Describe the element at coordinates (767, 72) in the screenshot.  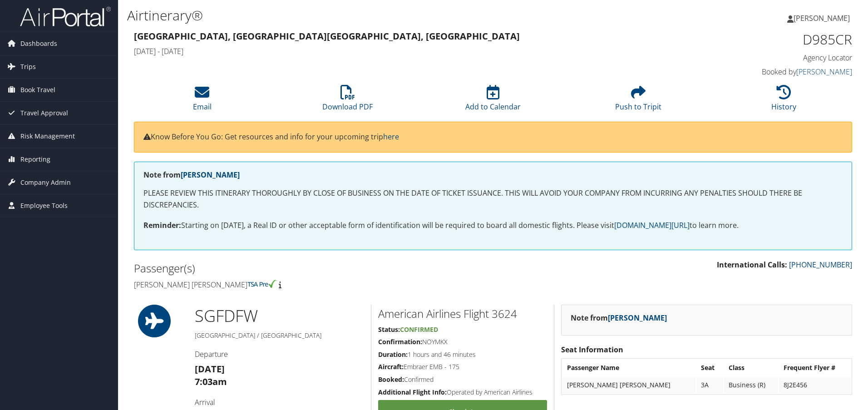
I see `h4: Booked by` at that location.